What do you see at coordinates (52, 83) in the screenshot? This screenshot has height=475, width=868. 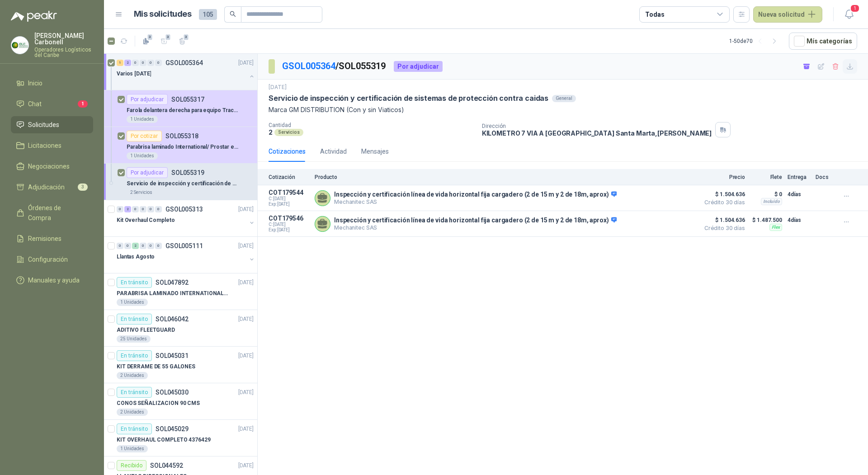 I see `a: Inicio` at bounding box center [52, 83].